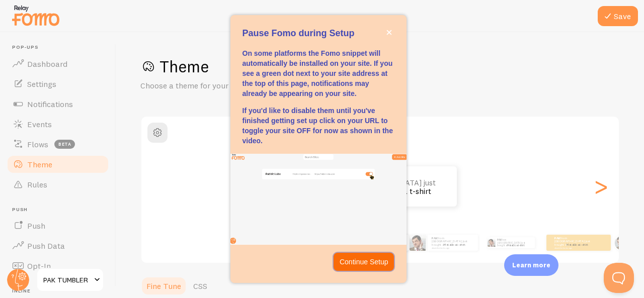 Image resolution: width=644 pixels, height=298 pixels. Describe the element at coordinates (50, 104) in the screenshot. I see `span: Notifications` at that location.